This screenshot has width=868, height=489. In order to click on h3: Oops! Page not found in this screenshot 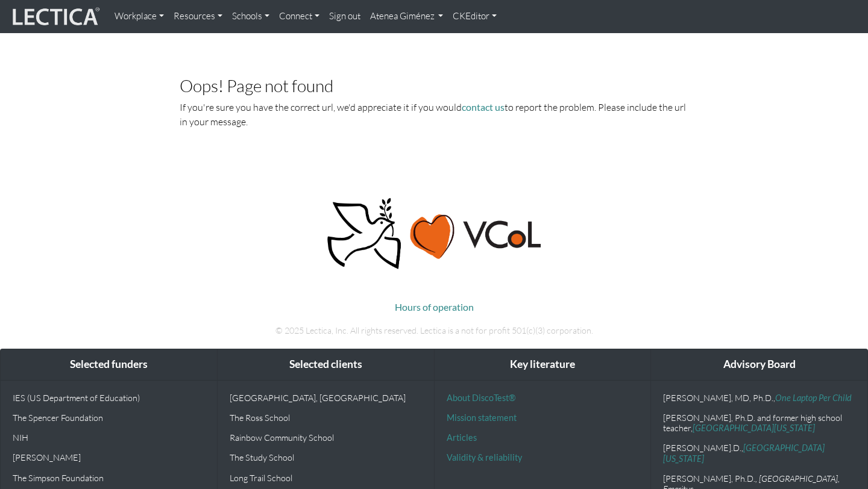, I will do `click(434, 86)`.